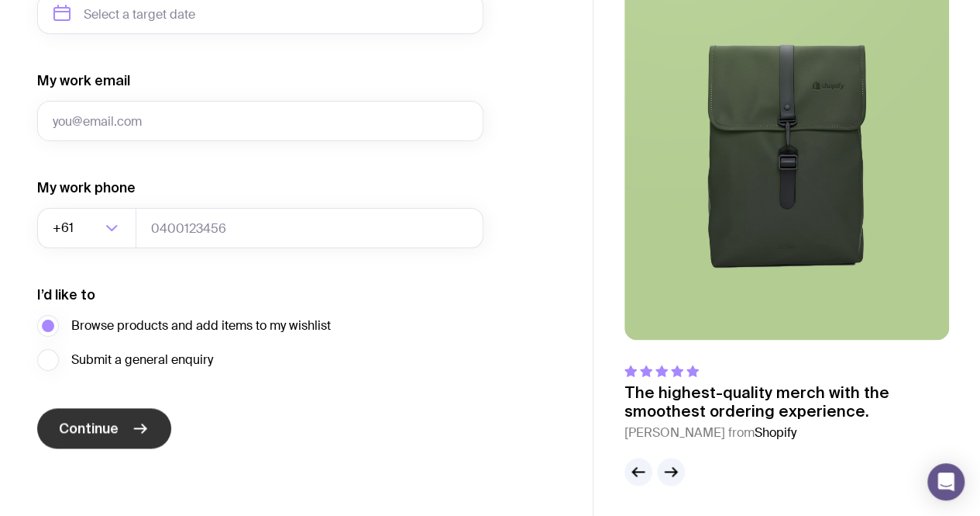 The width and height of the screenshot is (980, 516). I want to click on span: Browse products and add items to my wishlist, so click(201, 326).